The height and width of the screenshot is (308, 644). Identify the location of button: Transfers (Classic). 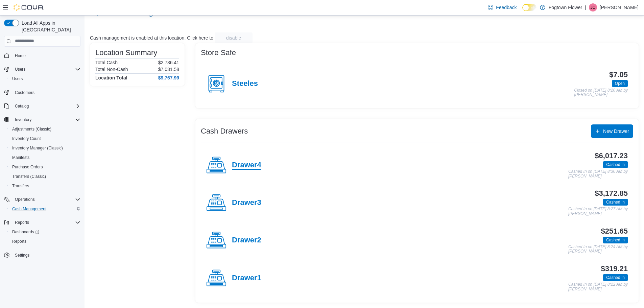
(45, 176).